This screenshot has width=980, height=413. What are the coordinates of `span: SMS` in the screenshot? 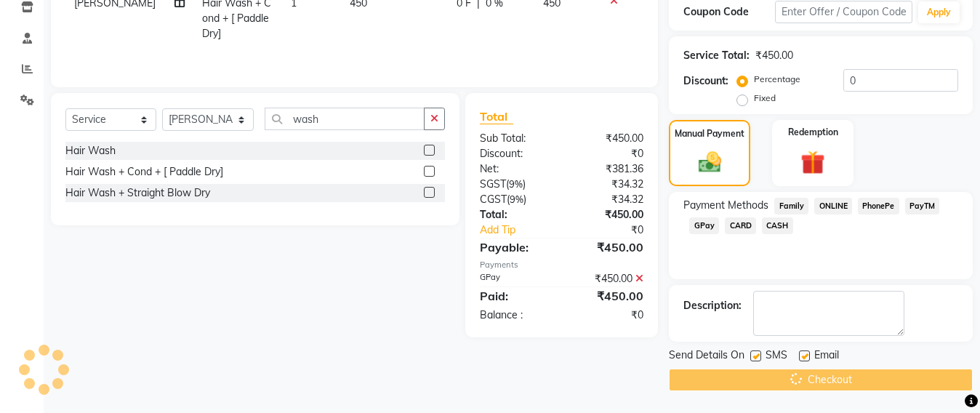 It's located at (777, 356).